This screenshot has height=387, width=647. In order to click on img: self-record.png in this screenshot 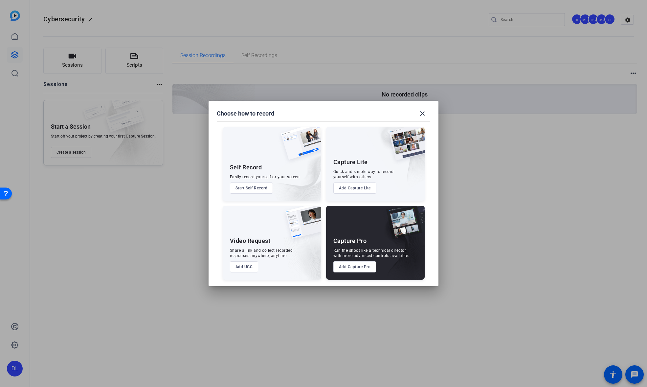, I will do `click(298, 147)`.